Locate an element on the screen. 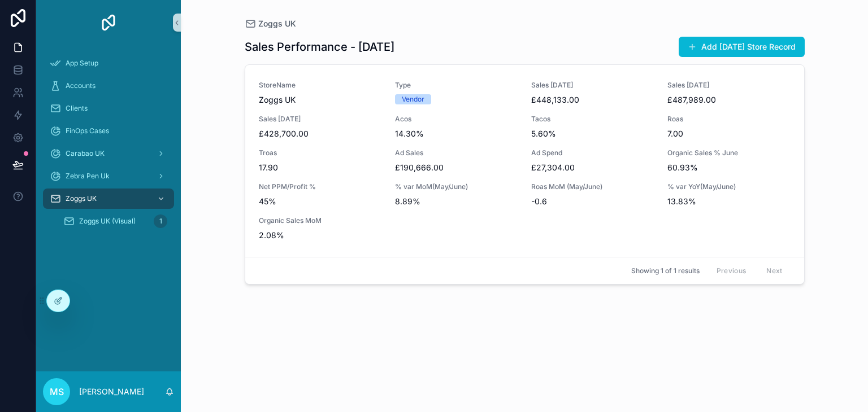  a: App Setup is located at coordinates (109, 63).